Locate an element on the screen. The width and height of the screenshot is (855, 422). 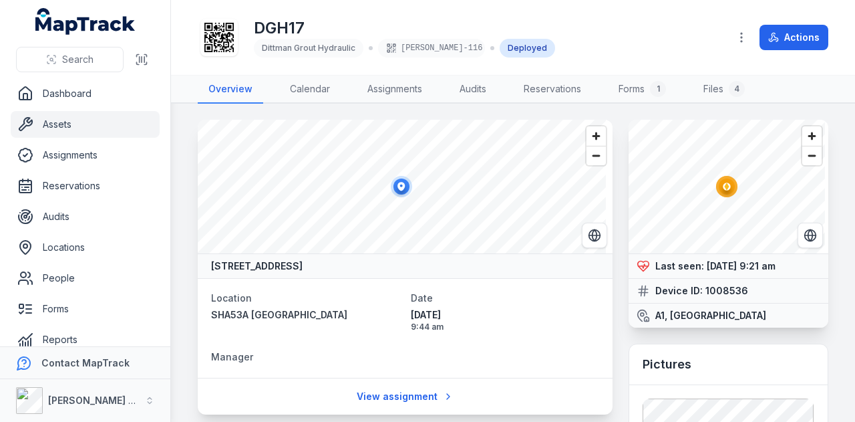
strong: Last seen: is located at coordinates (679, 266).